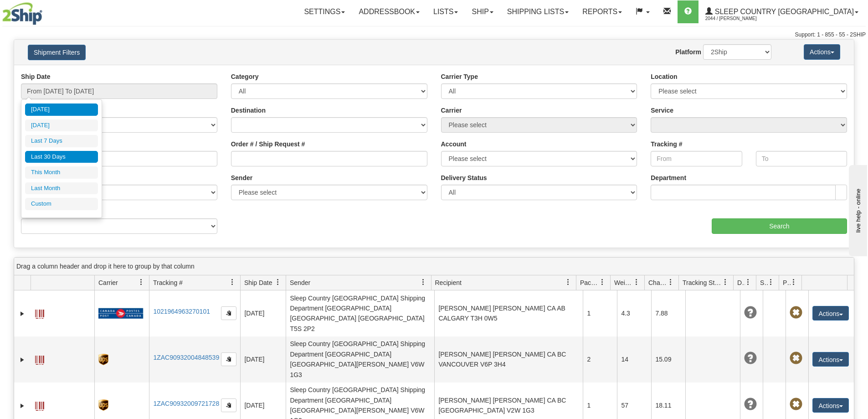  What do you see at coordinates (538, 12) in the screenshot?
I see `a: Shipping lists` at bounding box center [538, 12].